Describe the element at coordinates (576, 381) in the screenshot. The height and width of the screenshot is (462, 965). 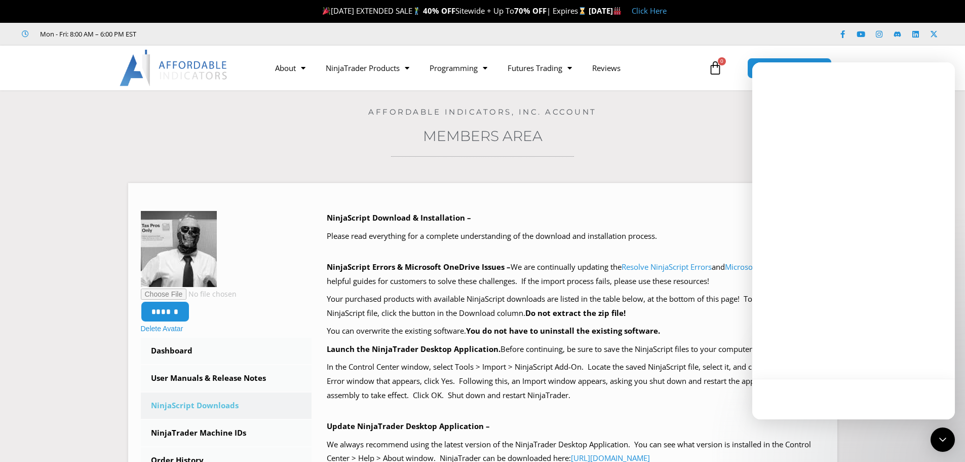
I see `p: In the Control Center window, select Tools > Import > NinjaScript Add-On. Locate the saved NinjaS...` at that location.